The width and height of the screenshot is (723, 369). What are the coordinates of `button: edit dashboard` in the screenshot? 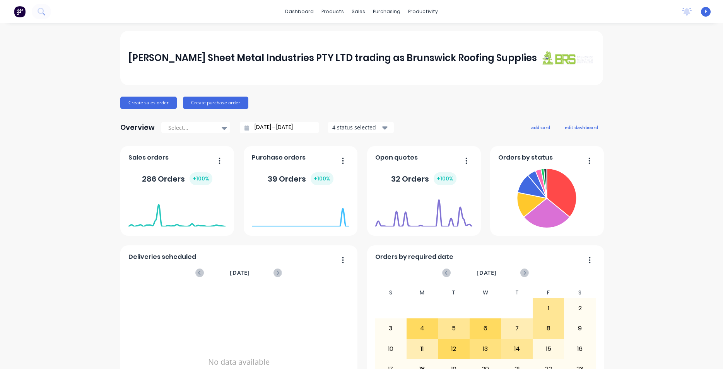 It's located at (581, 127).